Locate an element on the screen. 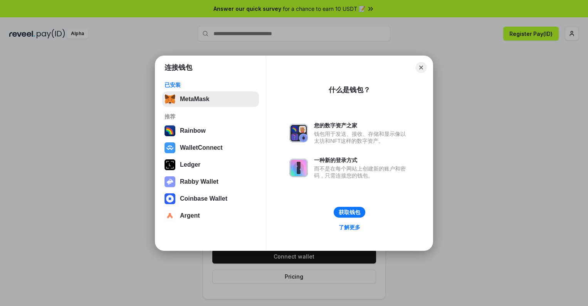  div: Rainbow is located at coordinates (193, 131).